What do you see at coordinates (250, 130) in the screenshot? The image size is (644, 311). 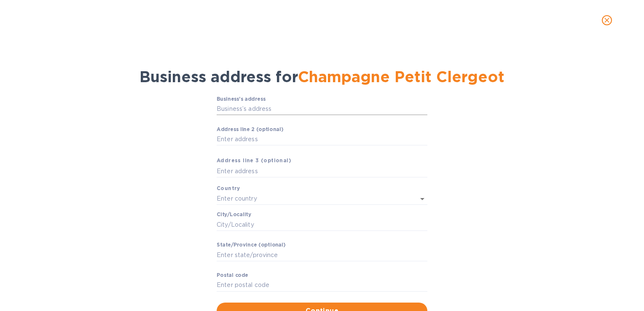 I see `label: Аddress line 2 (optional)` at bounding box center [250, 130].